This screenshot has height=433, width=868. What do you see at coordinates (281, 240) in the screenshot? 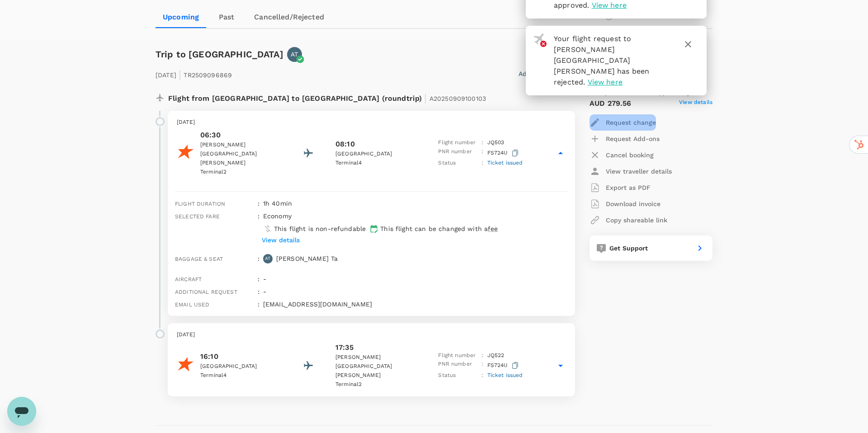
I see `p: View details` at bounding box center [281, 240].